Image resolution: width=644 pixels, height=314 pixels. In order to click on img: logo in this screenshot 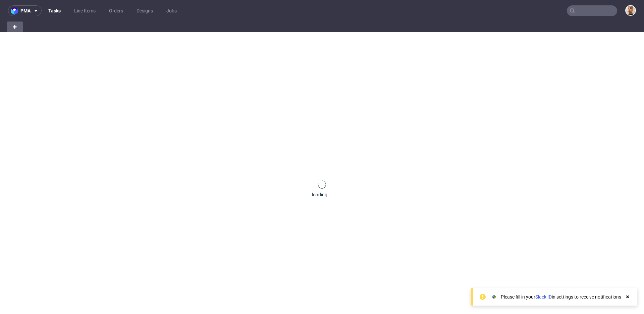, I will do `click(16, 11)`.